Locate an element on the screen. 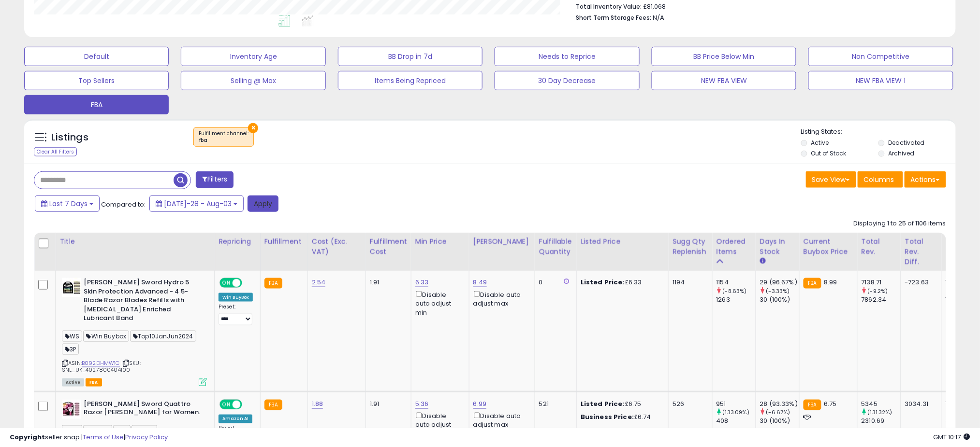 This screenshot has width=980, height=447. div: Fulfillment is located at coordinates (284, 241).